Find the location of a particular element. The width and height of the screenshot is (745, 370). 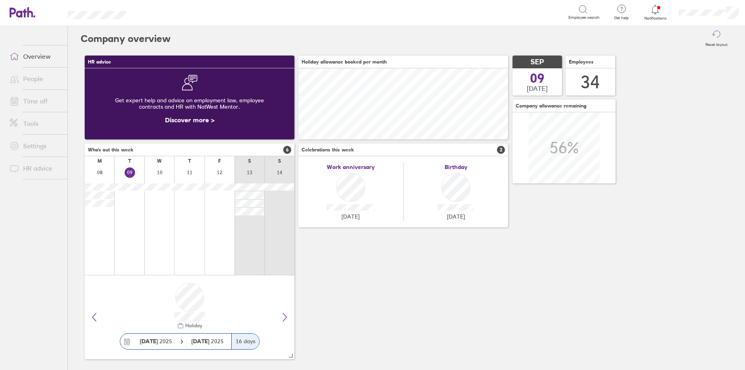

span: 2 is located at coordinates (501, 150).